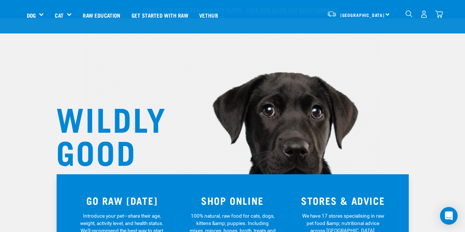 Image resolution: width=465 pixels, height=232 pixels. I want to click on a: Cat, so click(59, 15).